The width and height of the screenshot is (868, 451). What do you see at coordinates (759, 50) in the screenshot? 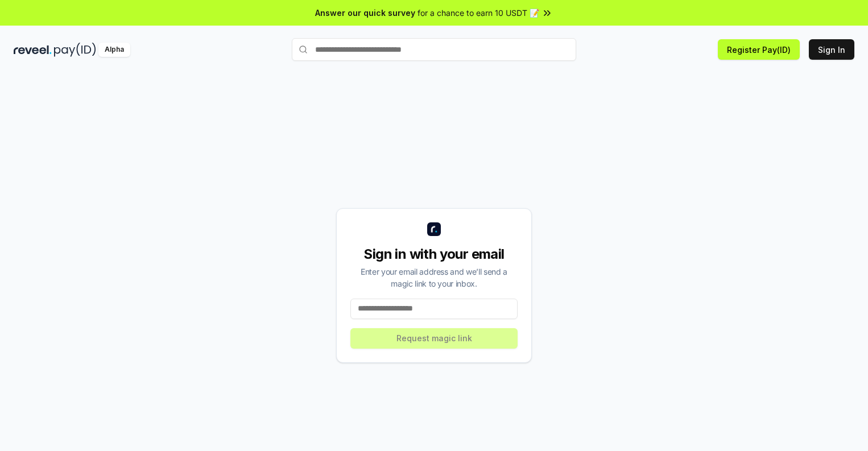
I see `button: Register Pay(ID)` at bounding box center [759, 50].